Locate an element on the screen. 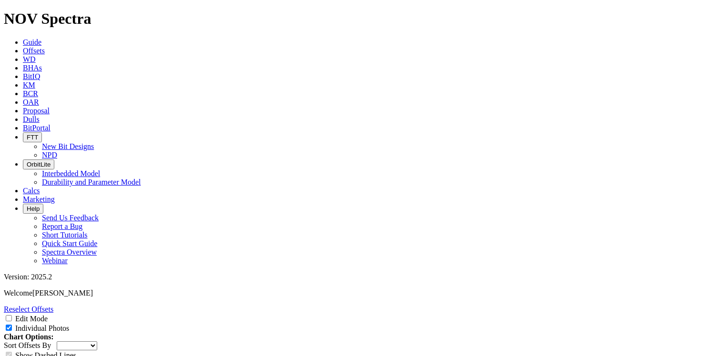 The image size is (728, 356). a: NPD is located at coordinates (50, 155).